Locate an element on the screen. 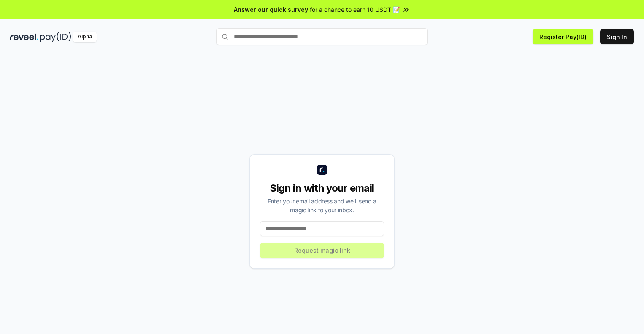  div: Enter your email address and we’ll send a magic link to your inbox. is located at coordinates (322, 205).